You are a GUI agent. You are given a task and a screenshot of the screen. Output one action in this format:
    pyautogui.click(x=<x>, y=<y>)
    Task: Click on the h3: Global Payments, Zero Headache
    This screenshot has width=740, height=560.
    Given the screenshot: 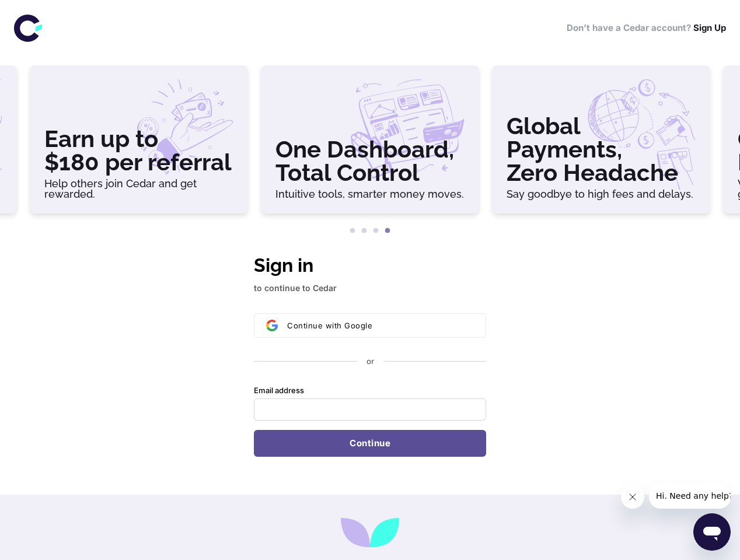 What is the action you would take?
    pyautogui.click(x=601, y=150)
    